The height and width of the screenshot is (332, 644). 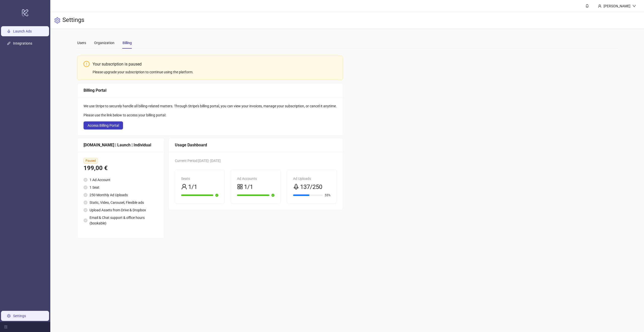 What do you see at coordinates (256, 145) in the screenshot?
I see `div: Usage Dashboard` at bounding box center [256, 145].